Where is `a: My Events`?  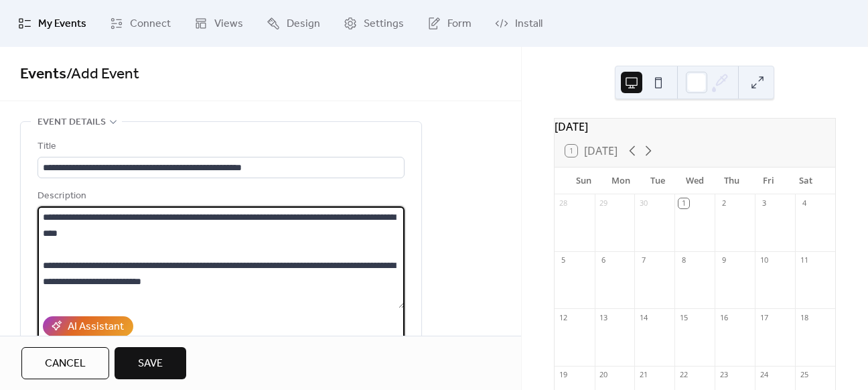 a: My Events is located at coordinates (53, 23).